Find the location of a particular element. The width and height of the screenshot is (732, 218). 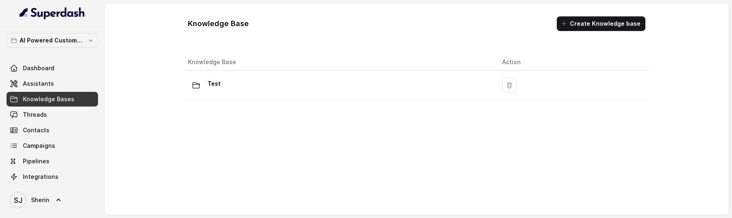

a: Knowledge Bases is located at coordinates (52, 99).